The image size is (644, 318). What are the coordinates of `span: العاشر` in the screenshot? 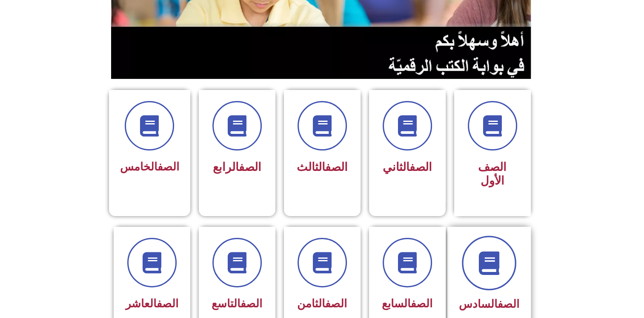 It's located at (152, 303).